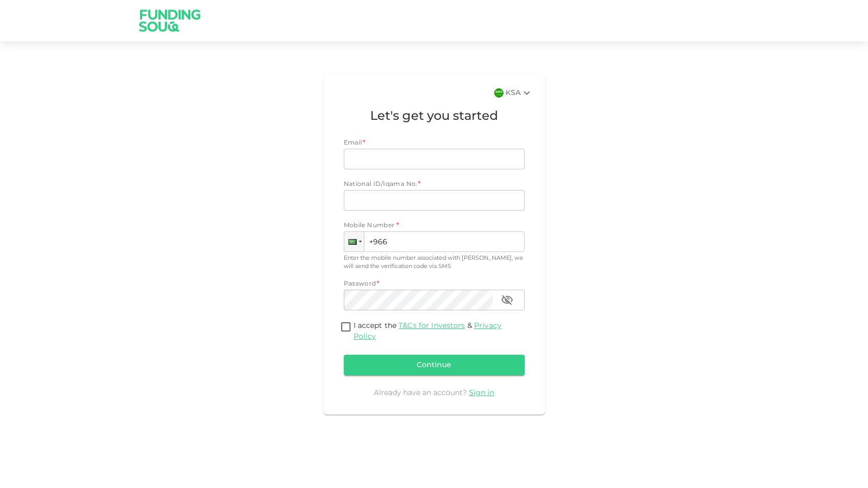  What do you see at coordinates (429, 159) in the screenshot?
I see `input: email` at bounding box center [429, 159].